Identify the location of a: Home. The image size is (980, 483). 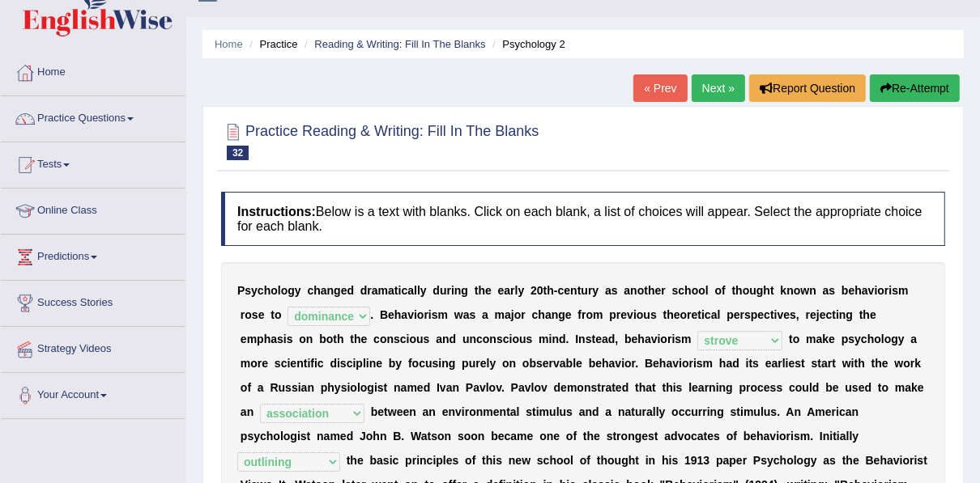
(229, 44).